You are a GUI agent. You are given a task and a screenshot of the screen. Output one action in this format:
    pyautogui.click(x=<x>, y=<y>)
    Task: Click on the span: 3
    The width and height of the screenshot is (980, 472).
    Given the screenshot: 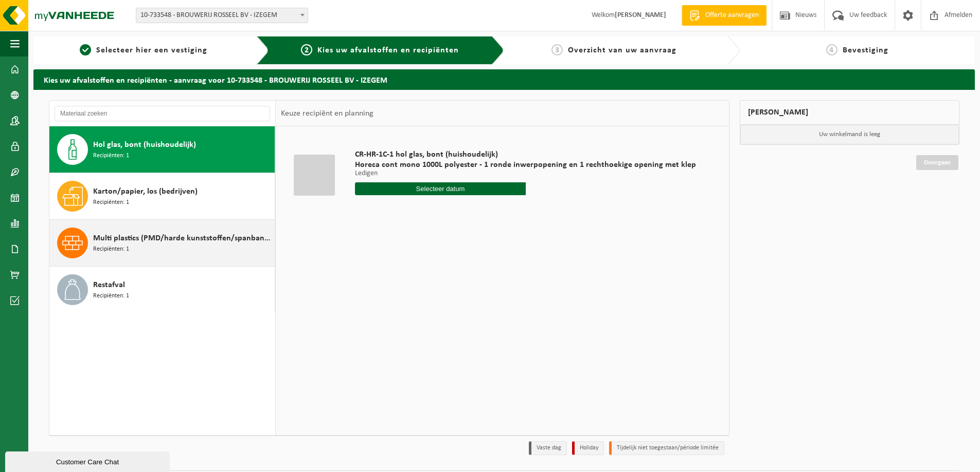 What is the action you would take?
    pyautogui.click(x=557, y=50)
    